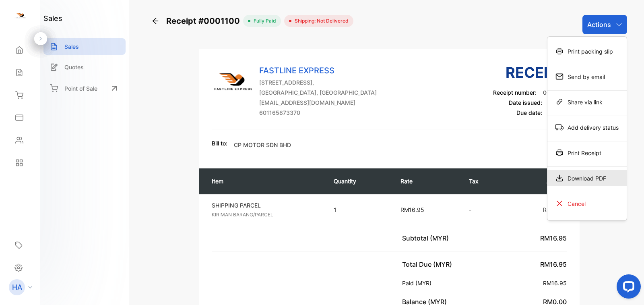 Image resolution: width=644 pixels, height=305 pixels. Describe the element at coordinates (320, 21) in the screenshot. I see `span: Shipping: Not Delivered` at that location.